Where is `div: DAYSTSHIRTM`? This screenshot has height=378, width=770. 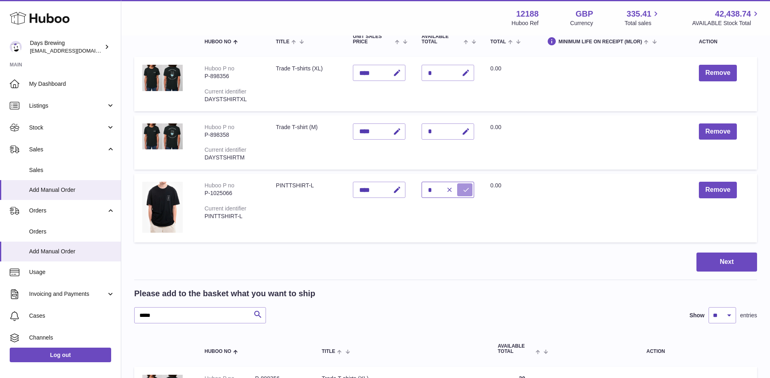 div: DAYSTSHIRTM is located at coordinates (232, 157).